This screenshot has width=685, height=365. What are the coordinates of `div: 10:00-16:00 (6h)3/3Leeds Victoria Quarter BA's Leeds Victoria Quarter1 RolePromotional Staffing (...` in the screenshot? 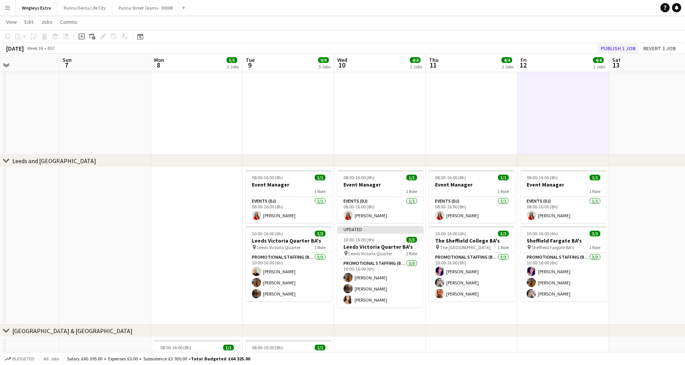 It's located at (289, 264).